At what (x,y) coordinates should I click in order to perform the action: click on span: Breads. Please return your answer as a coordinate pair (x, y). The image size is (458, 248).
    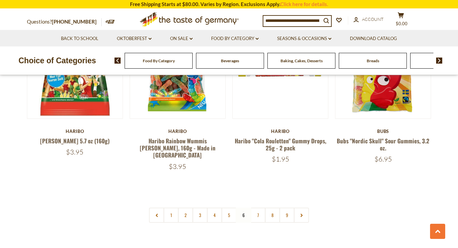
    Looking at the image, I should click on (373, 61).